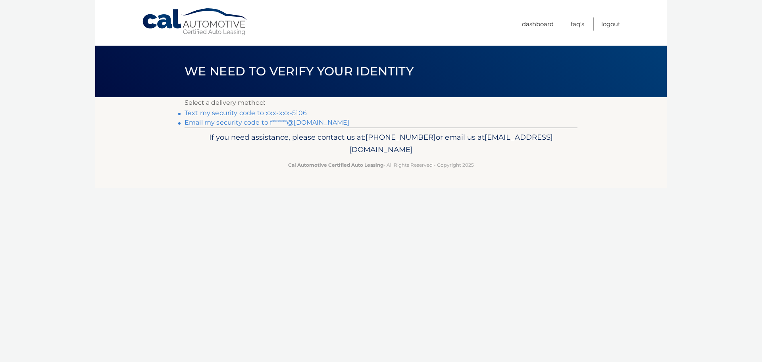  Describe the element at coordinates (381, 144) in the screenshot. I see `p: If you need assistance, please contact us at: or email us at` at that location.